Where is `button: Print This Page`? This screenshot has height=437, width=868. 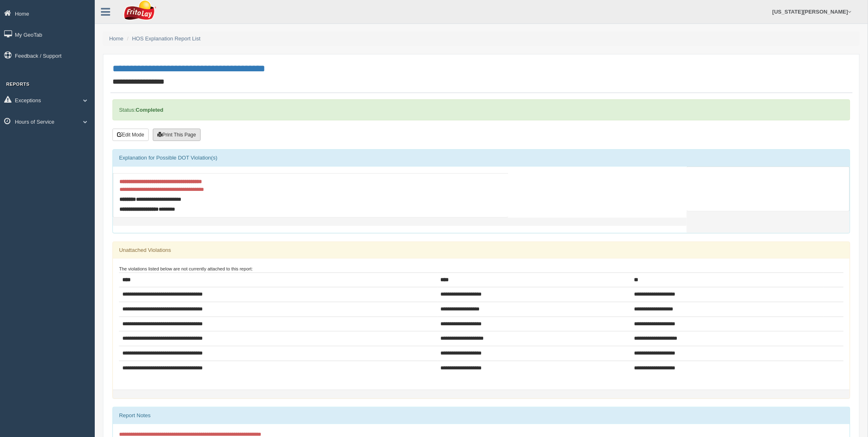
button: Print This Page is located at coordinates (177, 135).